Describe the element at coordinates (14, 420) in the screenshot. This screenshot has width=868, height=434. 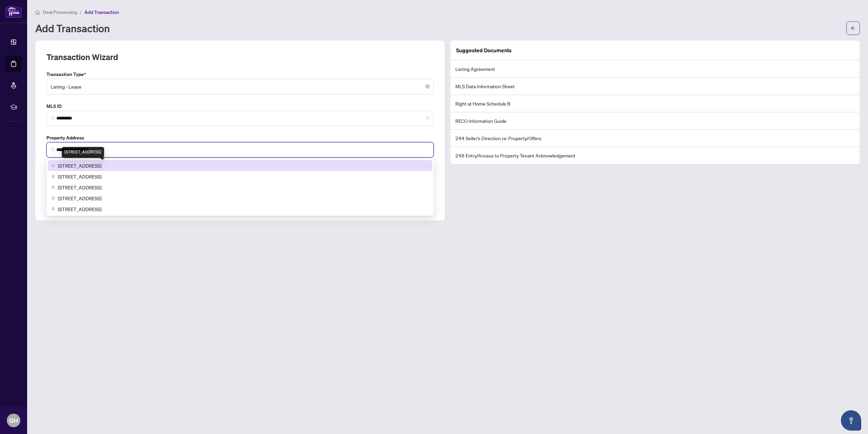
I see `span: GH` at that location.